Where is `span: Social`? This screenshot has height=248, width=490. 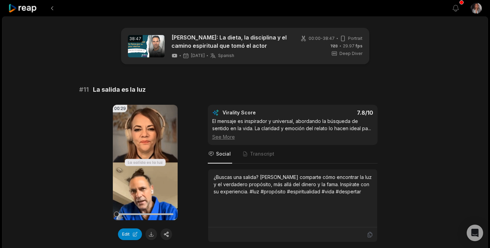
span: Social is located at coordinates (223, 154).